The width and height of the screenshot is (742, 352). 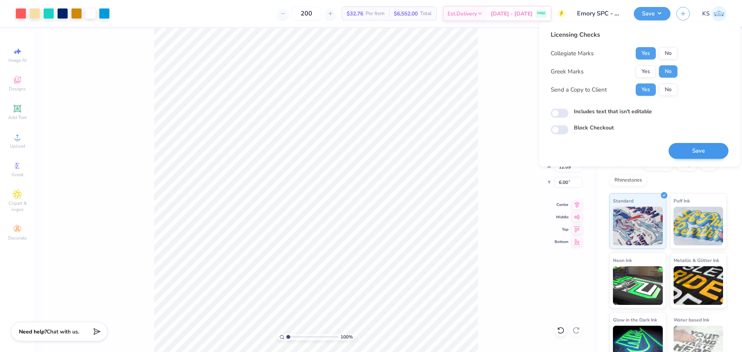 What do you see at coordinates (17, 175) in the screenshot?
I see `span: Greek` at bounding box center [17, 175].